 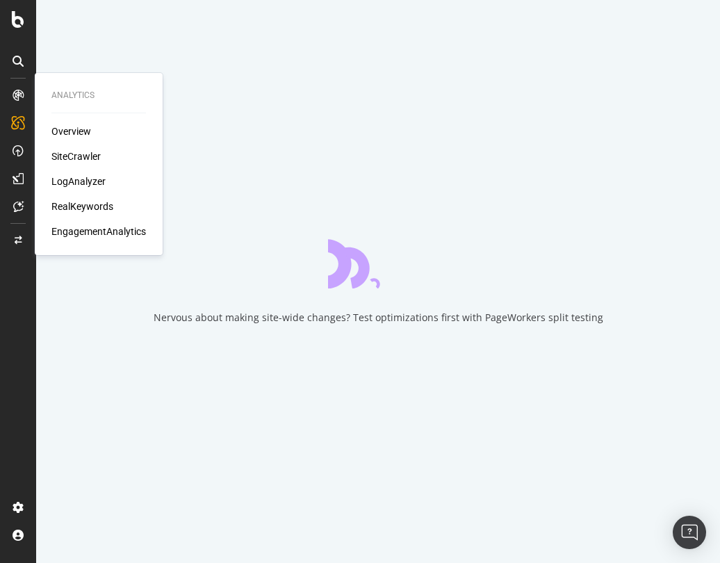 What do you see at coordinates (99, 95) in the screenshot?
I see `div: Analytics` at bounding box center [99, 95].